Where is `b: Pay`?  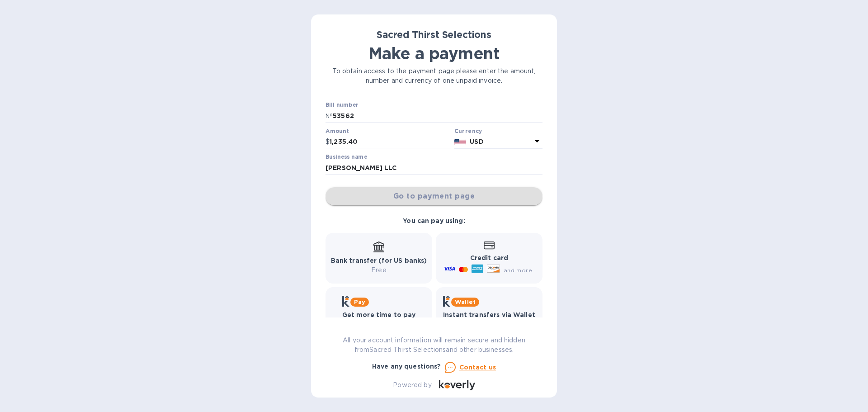
b: Pay is located at coordinates (359, 302).